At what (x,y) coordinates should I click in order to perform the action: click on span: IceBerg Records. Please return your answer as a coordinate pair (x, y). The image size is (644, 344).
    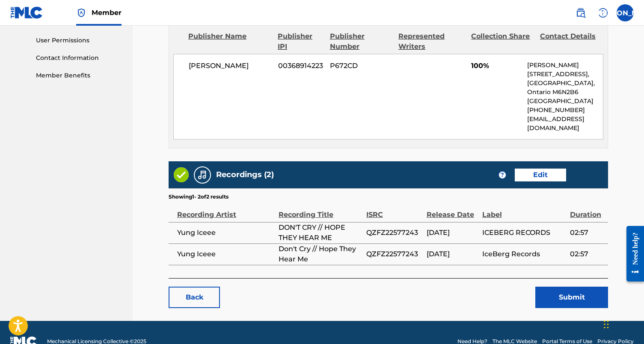
    Looking at the image, I should click on (524, 254).